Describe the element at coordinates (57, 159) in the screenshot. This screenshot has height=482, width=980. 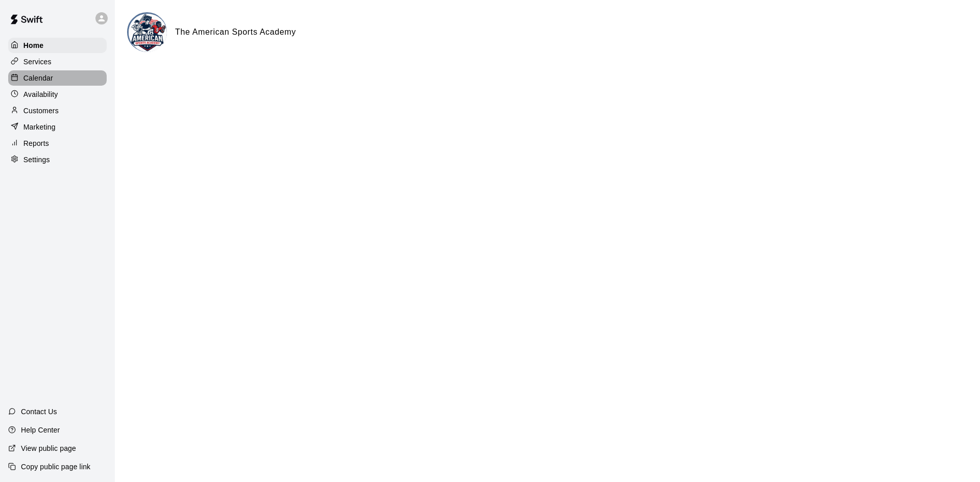
I see `a: Settings` at that location.